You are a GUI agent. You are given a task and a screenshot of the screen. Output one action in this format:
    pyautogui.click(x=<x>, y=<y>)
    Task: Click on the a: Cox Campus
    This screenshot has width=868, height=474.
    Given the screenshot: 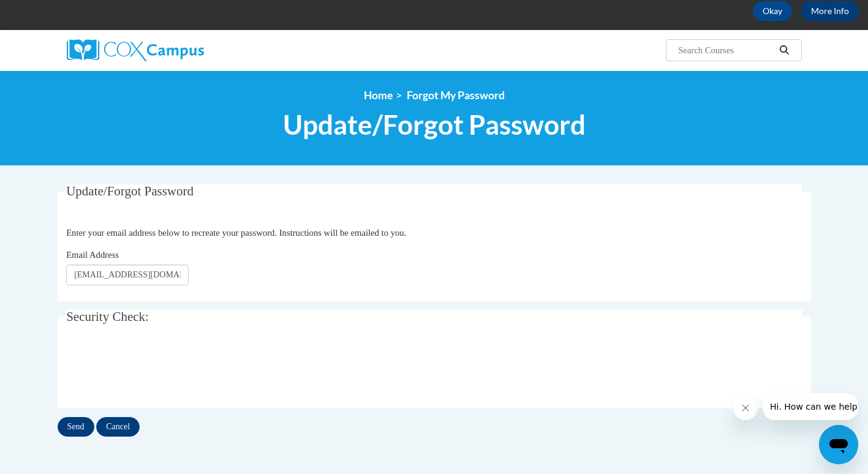 What is the action you would take?
    pyautogui.click(x=183, y=51)
    